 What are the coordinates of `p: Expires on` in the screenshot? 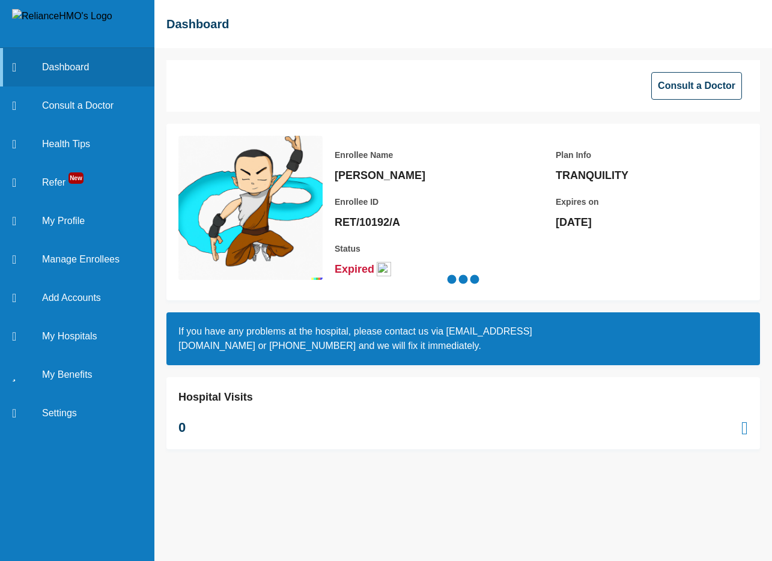 It's located at (640, 202).